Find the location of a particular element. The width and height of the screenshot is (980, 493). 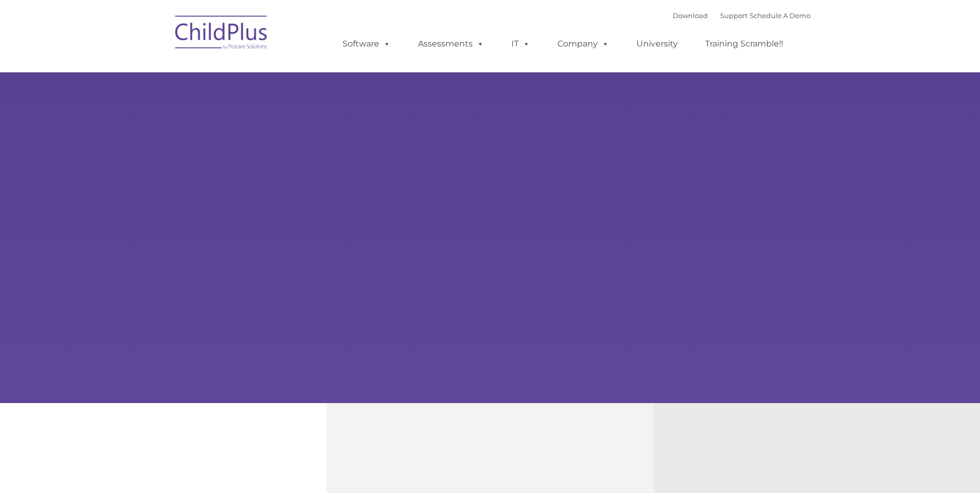

a: Software is located at coordinates (366, 44).